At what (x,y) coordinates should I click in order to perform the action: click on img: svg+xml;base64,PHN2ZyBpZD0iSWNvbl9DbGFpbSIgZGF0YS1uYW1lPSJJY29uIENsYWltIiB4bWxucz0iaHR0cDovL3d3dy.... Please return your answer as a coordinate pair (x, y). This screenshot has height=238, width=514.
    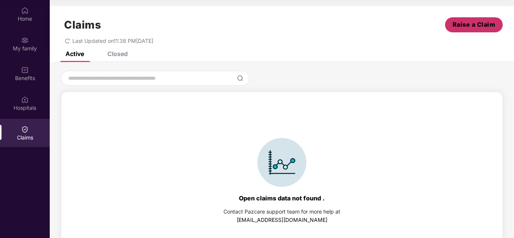
    Looking at the image, I should click on (282, 163).